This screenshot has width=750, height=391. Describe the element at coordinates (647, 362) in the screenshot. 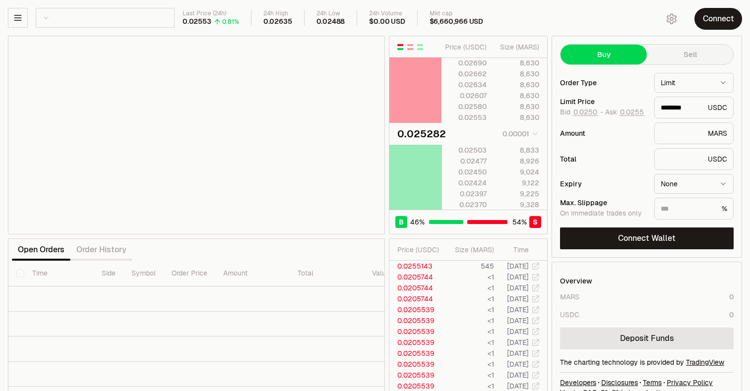

I see `div: The charting technology is provided by` at that location.